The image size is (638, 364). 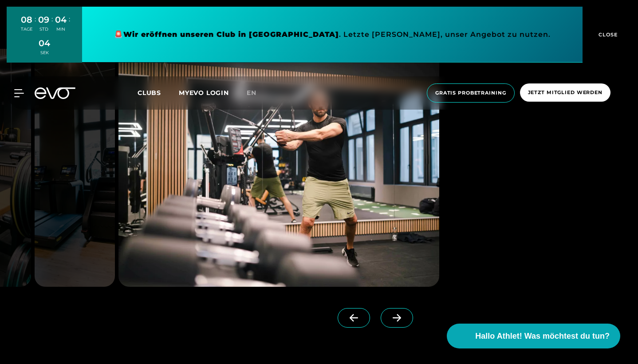 I want to click on span: Hallo Athlet! Was möchtest du tun?, so click(x=542, y=336).